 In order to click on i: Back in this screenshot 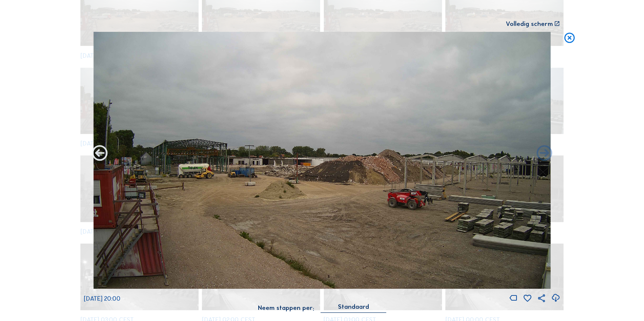, I will do `click(545, 154)`.